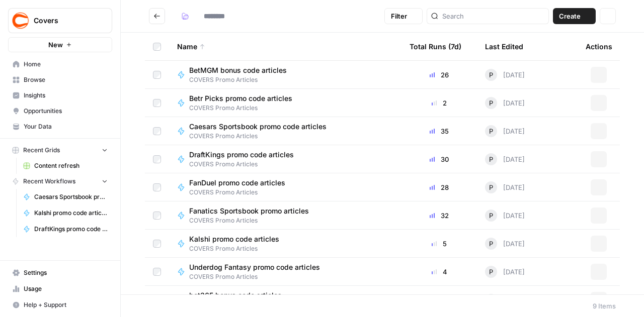 Image resolution: width=644 pixels, height=317 pixels. I want to click on span: Browse, so click(65, 80).